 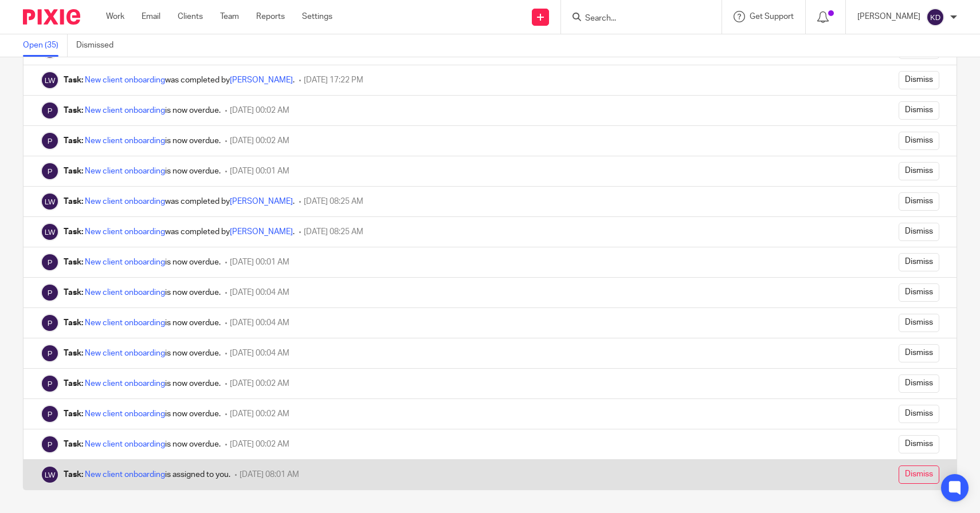 What do you see at coordinates (317, 17) in the screenshot?
I see `a: Settings` at bounding box center [317, 17].